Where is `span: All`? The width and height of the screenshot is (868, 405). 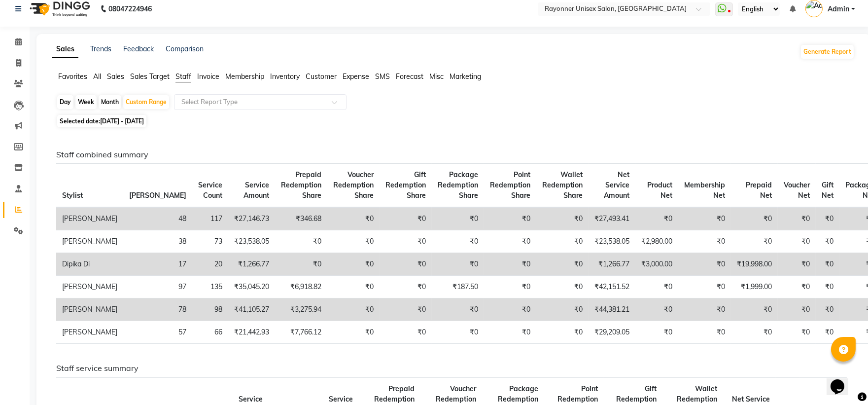
span: All is located at coordinates (97, 76).